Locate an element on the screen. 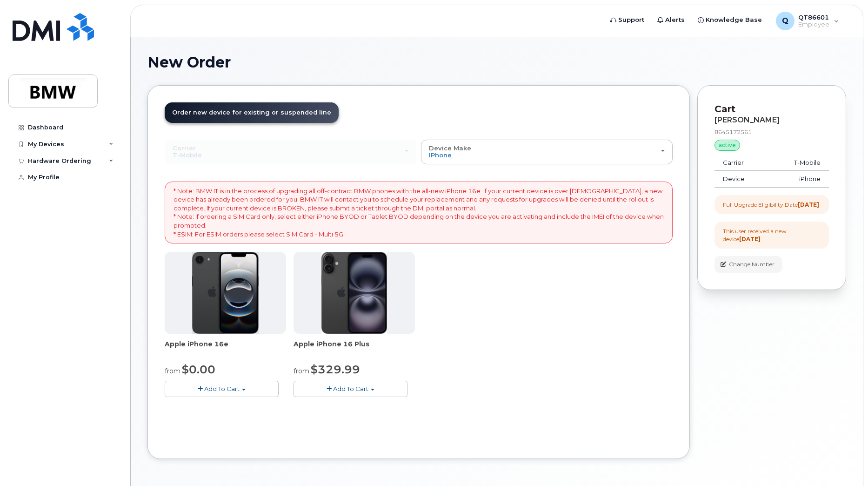  span: Apple iPhone 16 Plus is located at coordinates (354, 348).